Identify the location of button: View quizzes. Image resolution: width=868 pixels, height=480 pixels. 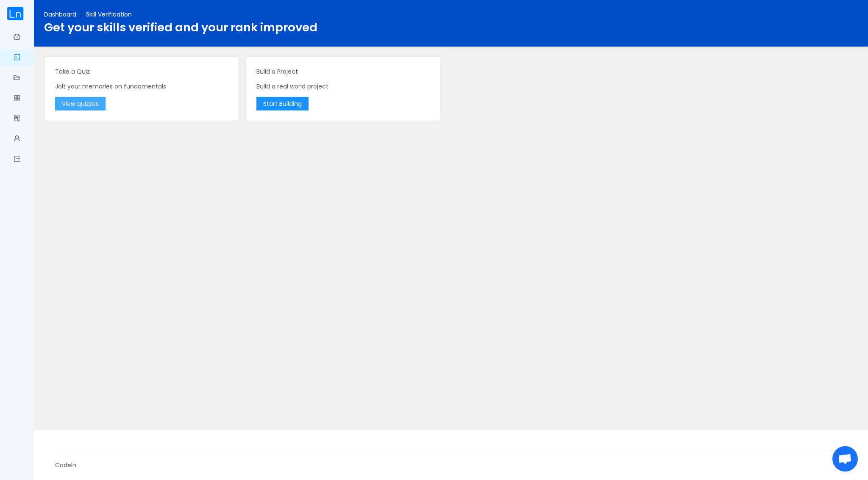
(80, 103).